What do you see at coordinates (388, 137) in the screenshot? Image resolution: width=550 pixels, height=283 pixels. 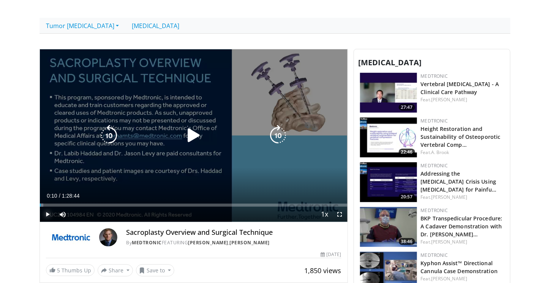 I see `a: 22:46` at bounding box center [388, 137].